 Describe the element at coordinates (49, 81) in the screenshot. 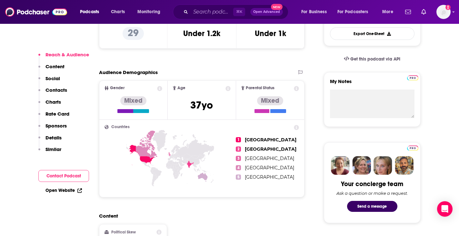

I see `button: Social` at that location.